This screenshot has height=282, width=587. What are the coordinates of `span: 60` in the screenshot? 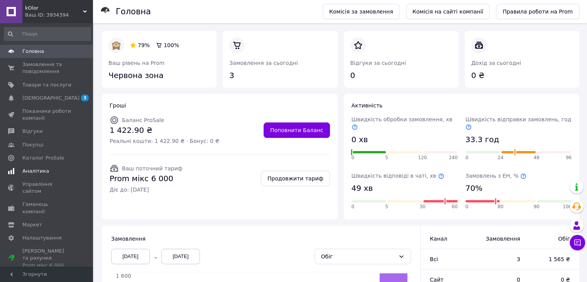 It's located at (454, 206).